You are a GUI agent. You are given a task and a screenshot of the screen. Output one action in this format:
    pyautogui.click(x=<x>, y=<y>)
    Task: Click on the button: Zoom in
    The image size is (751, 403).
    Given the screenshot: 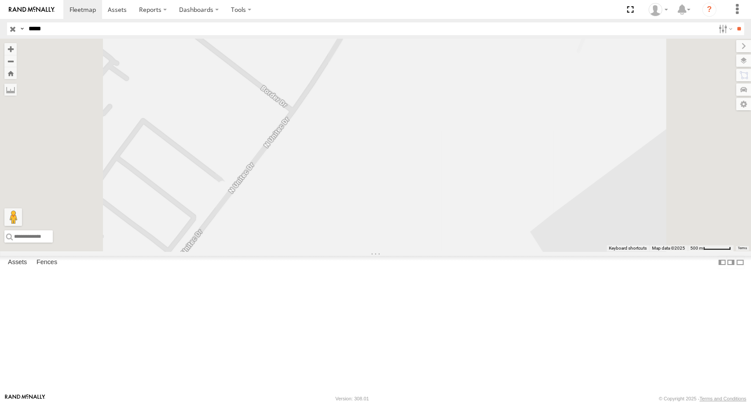 What is the action you would take?
    pyautogui.click(x=11, y=49)
    